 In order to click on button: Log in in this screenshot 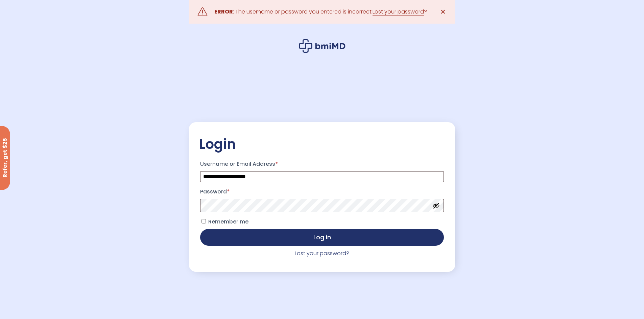, I will do `click(322, 237)`.